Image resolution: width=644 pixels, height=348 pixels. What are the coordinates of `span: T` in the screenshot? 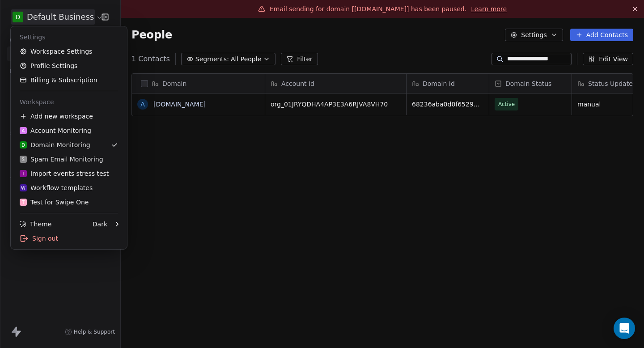 It's located at (23, 203).